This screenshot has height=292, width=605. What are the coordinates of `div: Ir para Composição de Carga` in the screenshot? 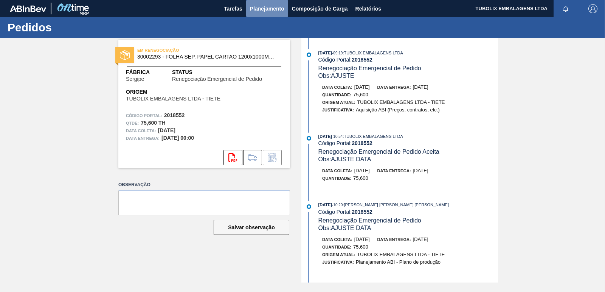 It's located at (252, 158).